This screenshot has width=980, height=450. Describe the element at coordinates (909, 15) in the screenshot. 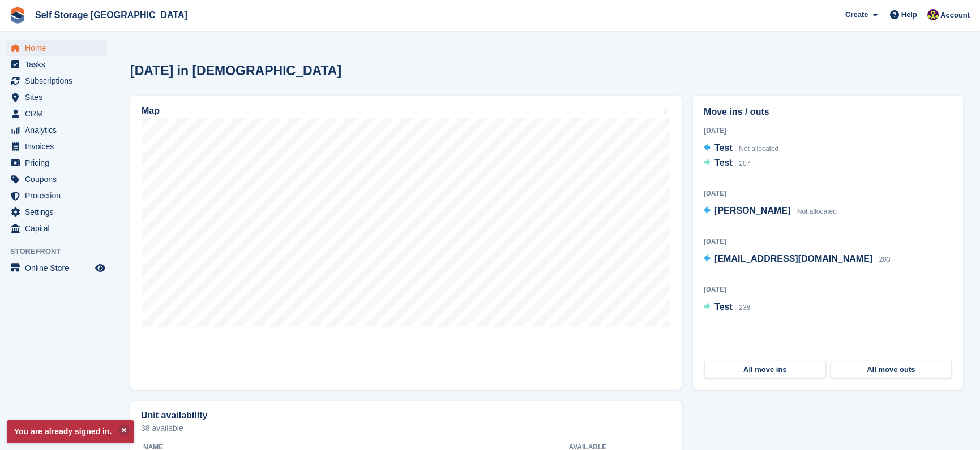

I see `span: Help` at that location.